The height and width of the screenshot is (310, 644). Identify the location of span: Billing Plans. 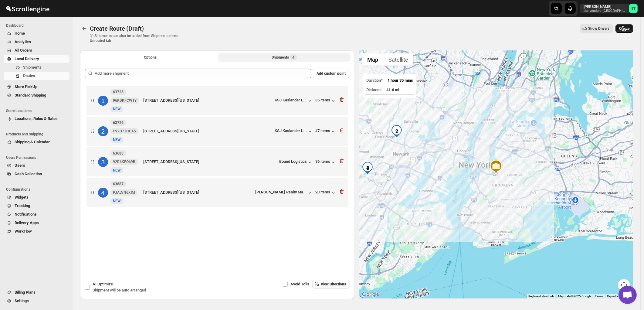
(25, 292).